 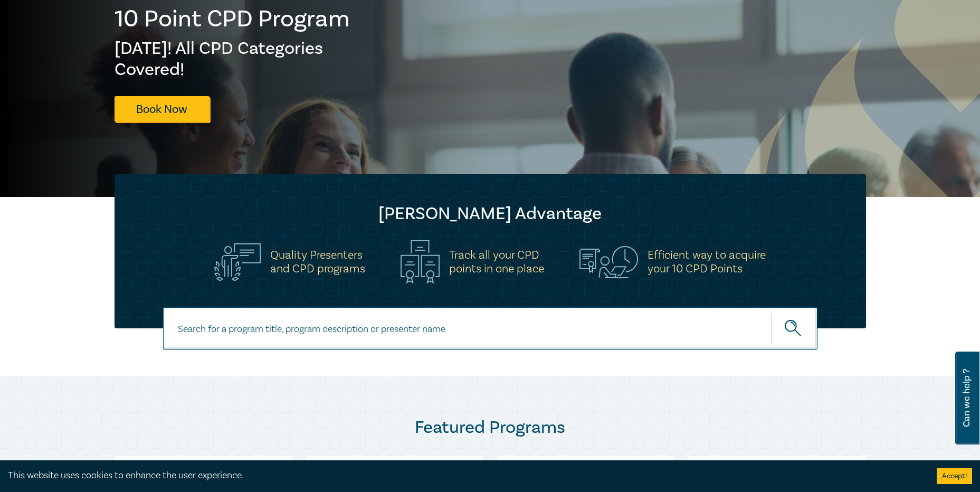 What do you see at coordinates (233, 19) in the screenshot?
I see `h1: 10 Point CPD Program` at bounding box center [233, 19].